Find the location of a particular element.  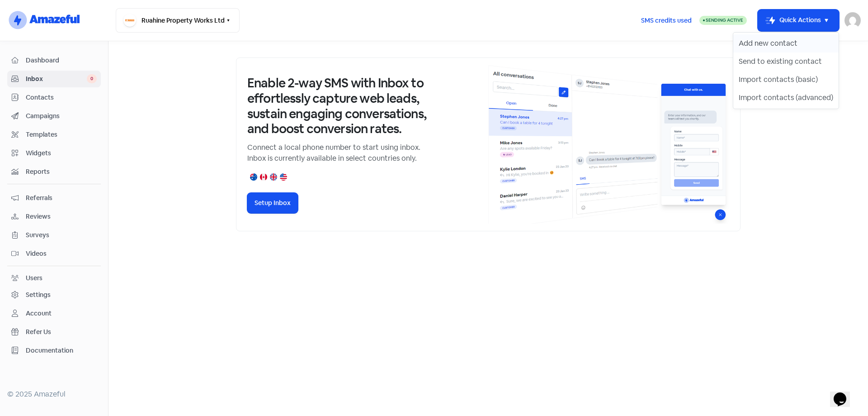

a: Documentation is located at coordinates (54, 350).